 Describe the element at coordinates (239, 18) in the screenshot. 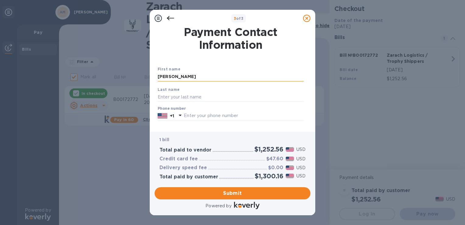

I see `b: of 3` at that location.